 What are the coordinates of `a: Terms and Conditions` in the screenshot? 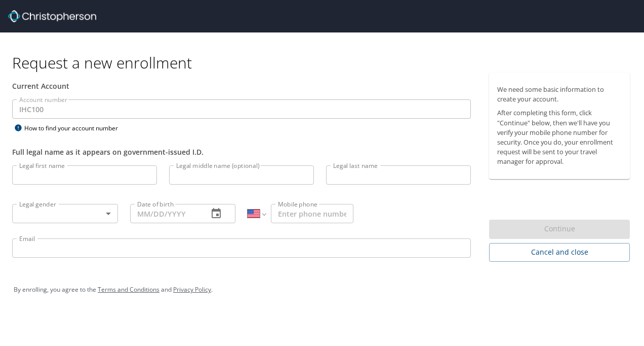 It's located at (128, 289).